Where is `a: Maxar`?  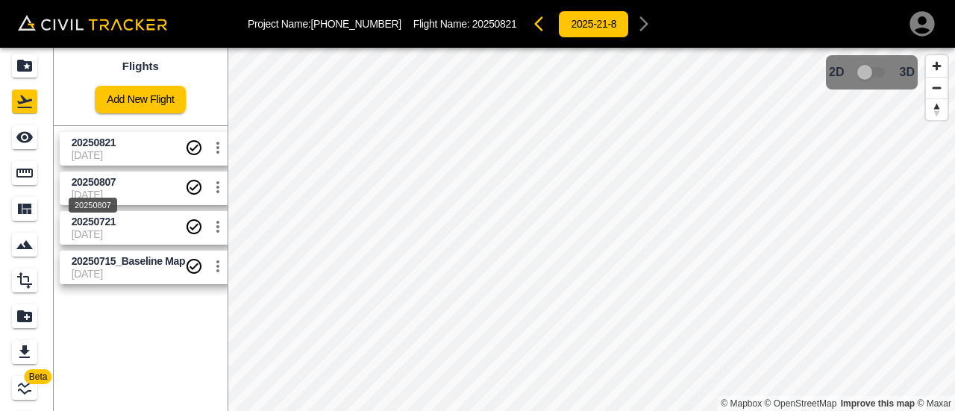 a: Maxar is located at coordinates (934, 404).